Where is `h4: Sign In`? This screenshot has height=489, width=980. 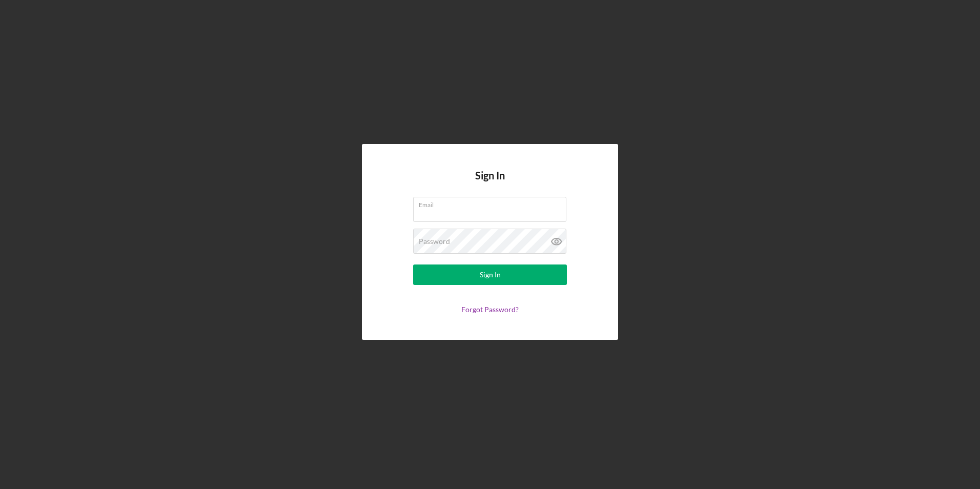 h4: Sign In is located at coordinates (490, 183).